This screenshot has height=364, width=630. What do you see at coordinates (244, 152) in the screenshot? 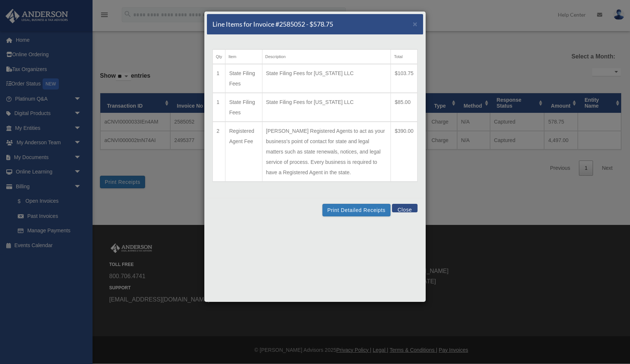
I see `td: Registered Agent Fee` at bounding box center [244, 152].